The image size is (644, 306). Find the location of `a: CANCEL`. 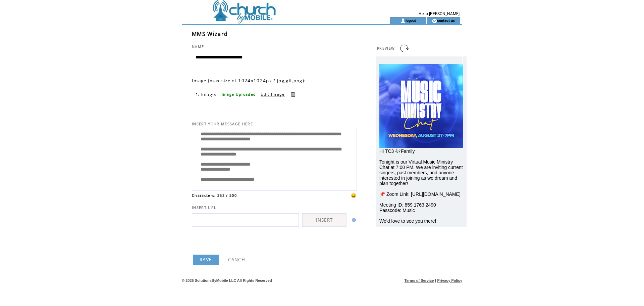

a: CANCEL is located at coordinates (238, 260).